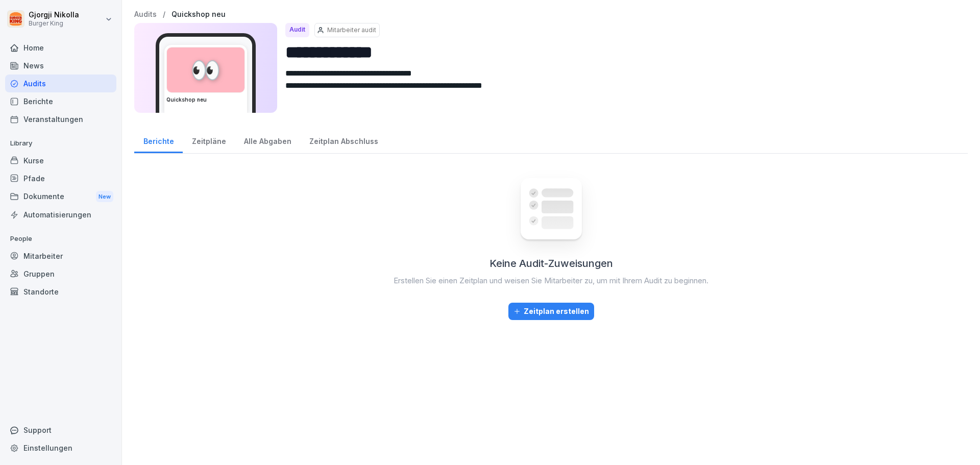 This screenshot has width=980, height=465. I want to click on div: Einstellungen, so click(60, 447).